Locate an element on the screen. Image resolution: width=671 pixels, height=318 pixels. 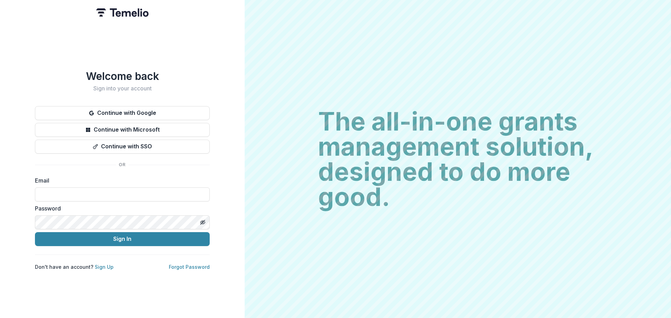
button: Continue with SSO is located at coordinates (122, 147).